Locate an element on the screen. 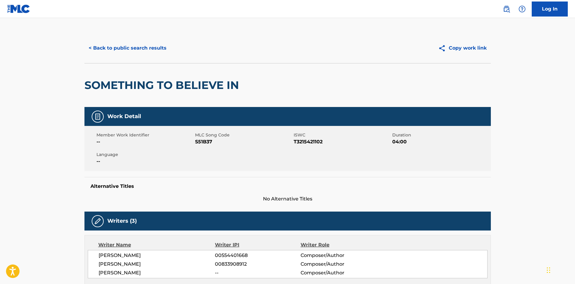 The image size is (575, 284). h2: SOMETHING TO BELIEVE IN is located at coordinates (163, 85).